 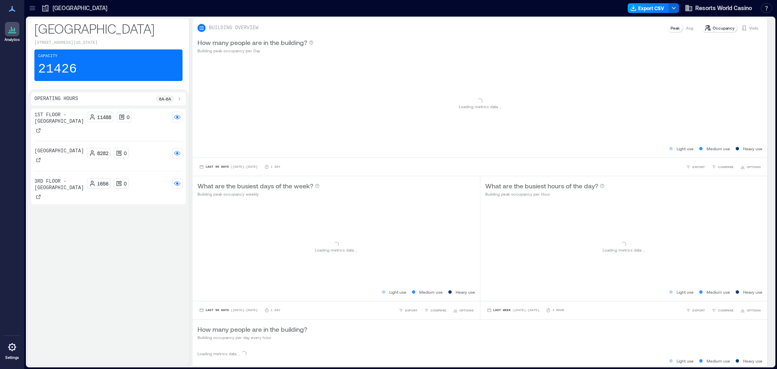 What do you see at coordinates (12, 32) in the screenshot?
I see `a: Analytics` at bounding box center [12, 32].